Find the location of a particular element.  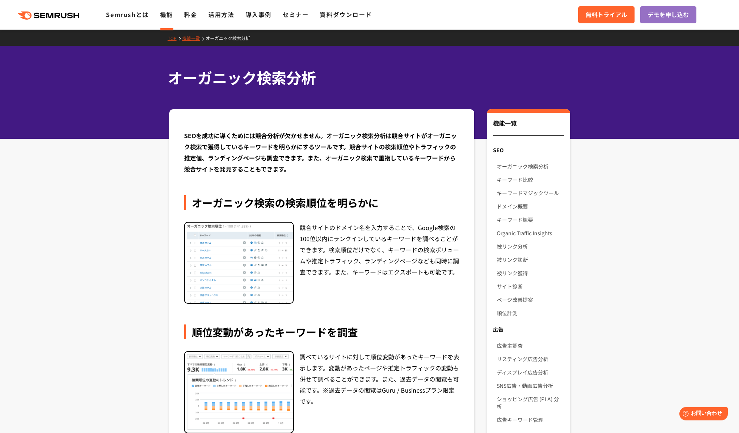

h1: オーガニック検索分析 is located at coordinates (366, 77).